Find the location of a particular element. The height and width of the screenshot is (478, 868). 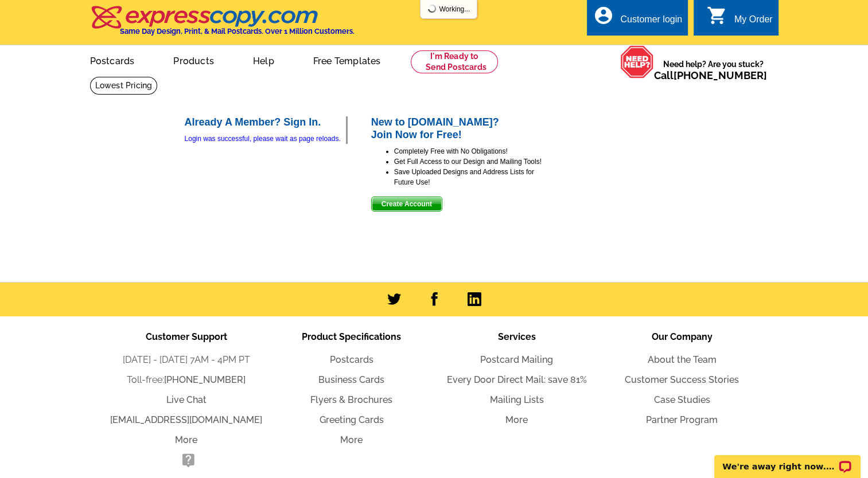

a: Live Chat is located at coordinates (187, 400).